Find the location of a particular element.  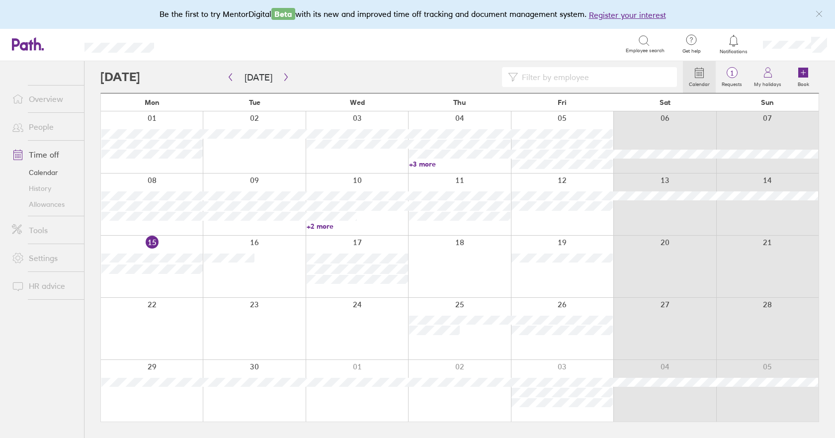

a: Notifications is located at coordinates (734, 44).